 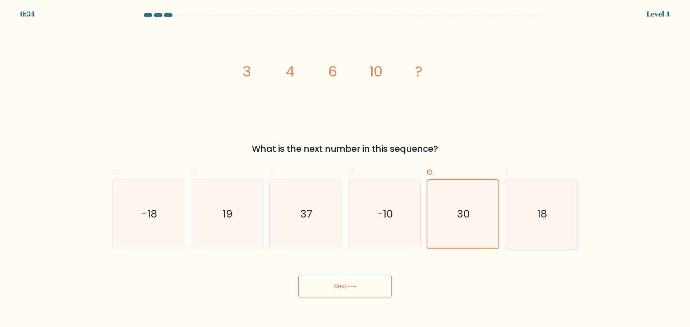 I want to click on text: 19, so click(x=228, y=214).